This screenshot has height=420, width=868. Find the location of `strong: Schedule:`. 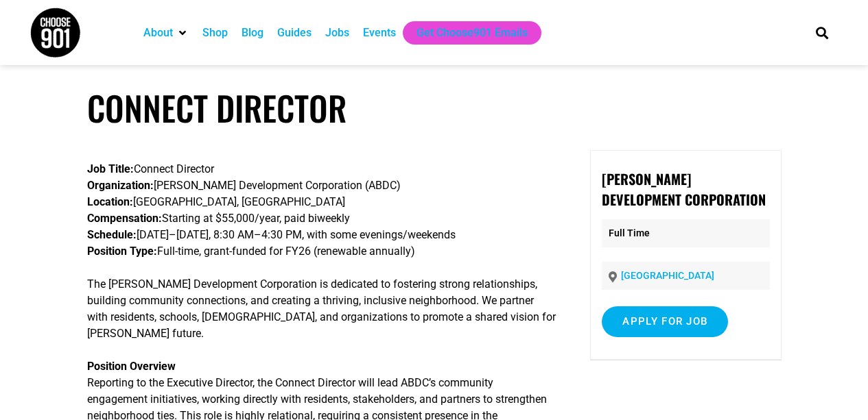

strong: Schedule: is located at coordinates (112, 234).